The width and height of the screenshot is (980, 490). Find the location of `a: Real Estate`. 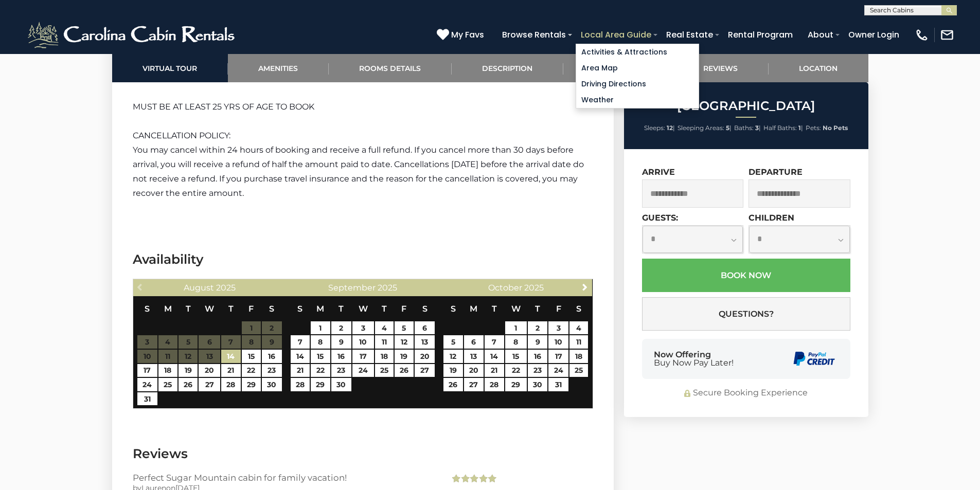

a: Real Estate is located at coordinates (689, 35).